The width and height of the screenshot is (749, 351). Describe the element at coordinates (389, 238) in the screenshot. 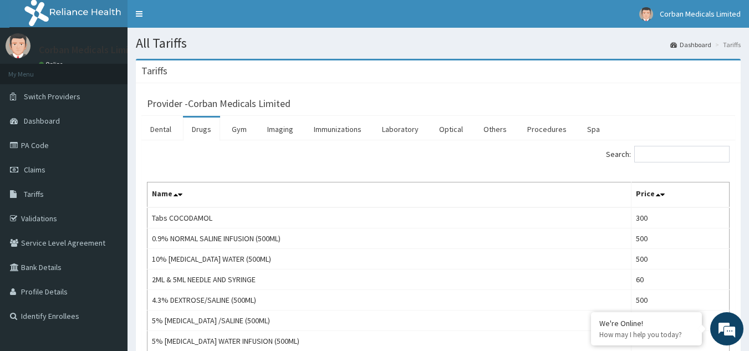

I see `td: 0.9% NORMAL SALINE INFUSION (500ML)` at that location.